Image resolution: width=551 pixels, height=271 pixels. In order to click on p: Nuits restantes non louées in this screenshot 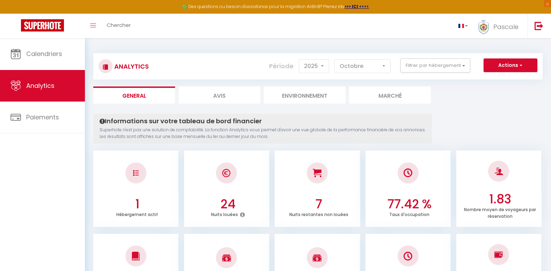, I will do `click(319, 213)`.